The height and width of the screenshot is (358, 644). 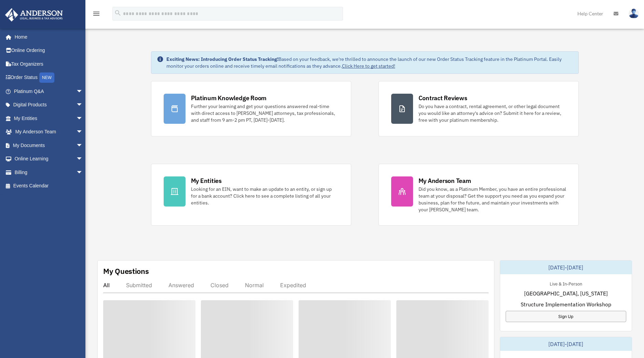 I want to click on strong: Exciting News: Introducing Order Status Tracking!, so click(x=222, y=59).